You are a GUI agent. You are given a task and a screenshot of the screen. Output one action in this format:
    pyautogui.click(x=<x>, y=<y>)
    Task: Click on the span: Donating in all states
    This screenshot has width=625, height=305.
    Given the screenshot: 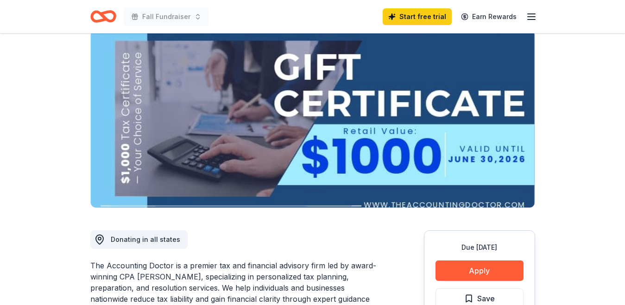 What is the action you would take?
    pyautogui.click(x=146, y=239)
    